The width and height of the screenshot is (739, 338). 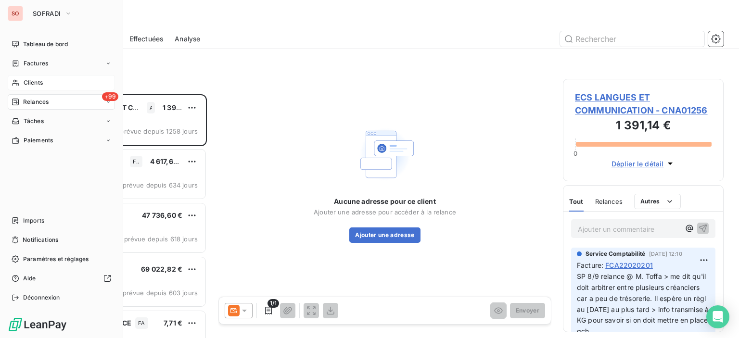 I want to click on span: Tableau de bord, so click(x=45, y=44).